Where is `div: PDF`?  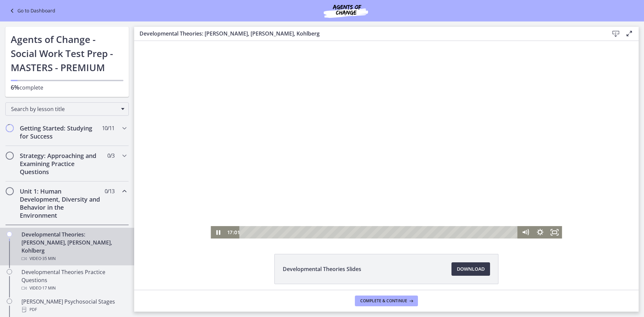
div: PDF is located at coordinates (74, 310).